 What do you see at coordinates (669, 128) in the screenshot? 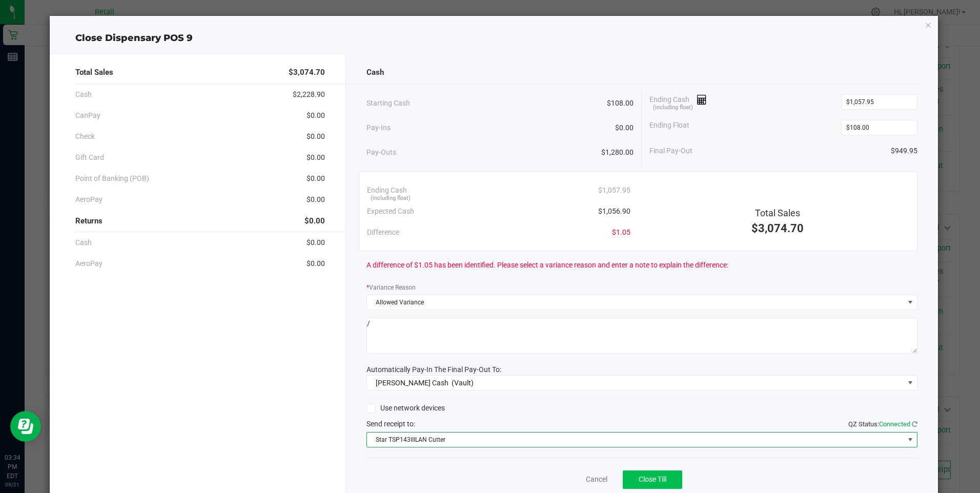
I see `span: Ending Float` at bounding box center [669, 128].